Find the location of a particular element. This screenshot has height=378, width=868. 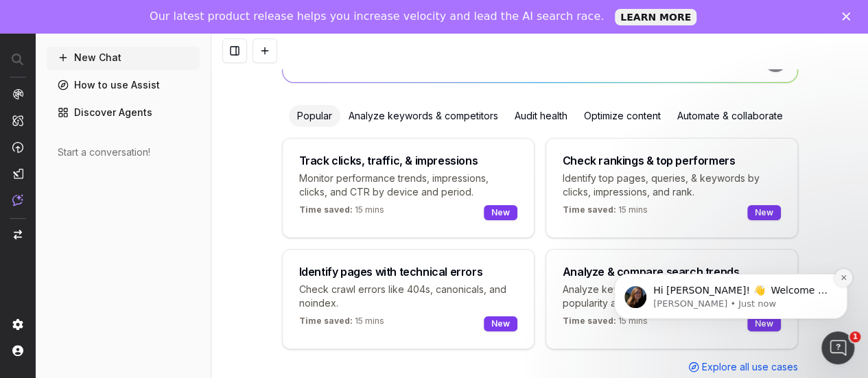

div: Check rankings & top performers is located at coordinates (649, 161).